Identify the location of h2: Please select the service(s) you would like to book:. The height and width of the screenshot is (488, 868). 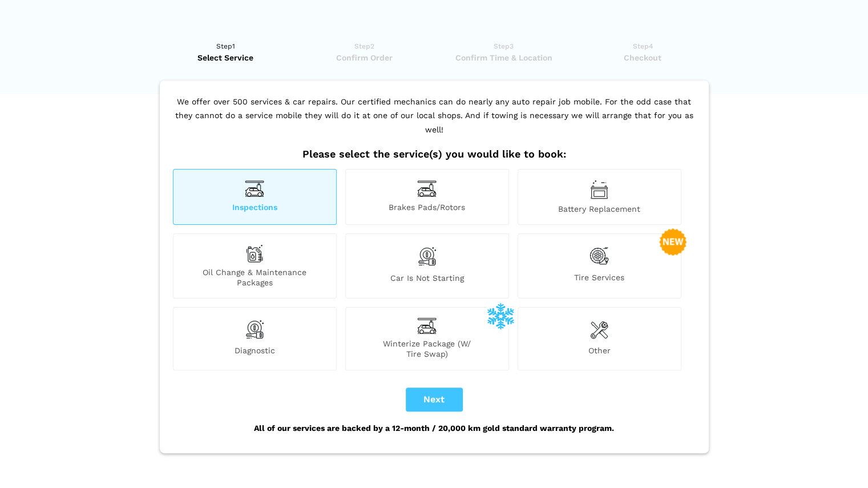
(434, 155).